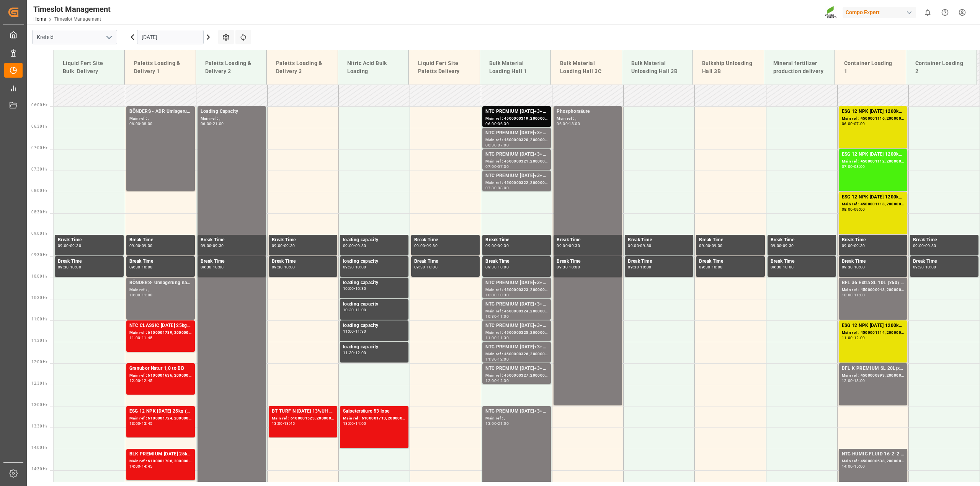  What do you see at coordinates (588, 112) in the screenshot?
I see `div: Phosphorsäure` at bounding box center [588, 112].